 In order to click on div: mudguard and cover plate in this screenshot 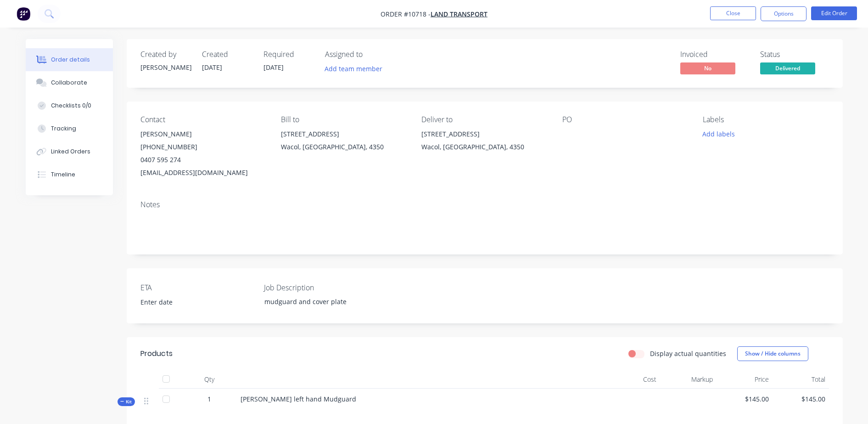, I will do `click(314, 301)`.